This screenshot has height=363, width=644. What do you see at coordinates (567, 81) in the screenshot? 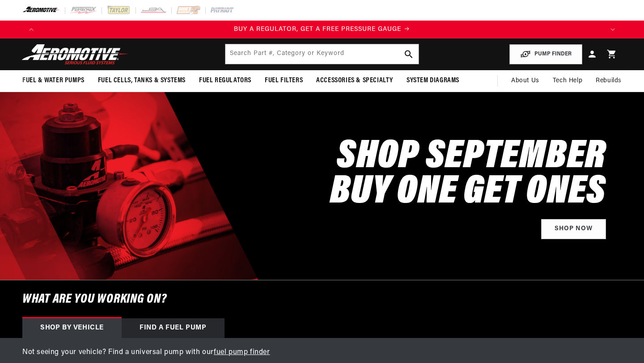
I see `summary: Tech Help` at bounding box center [567, 81].